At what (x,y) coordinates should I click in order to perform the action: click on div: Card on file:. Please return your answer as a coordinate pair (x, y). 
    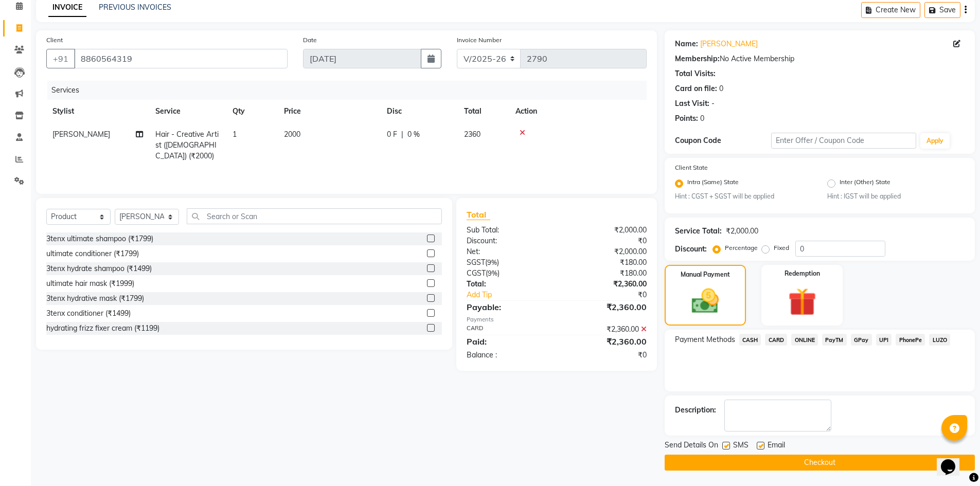
    Looking at the image, I should click on (697, 88).